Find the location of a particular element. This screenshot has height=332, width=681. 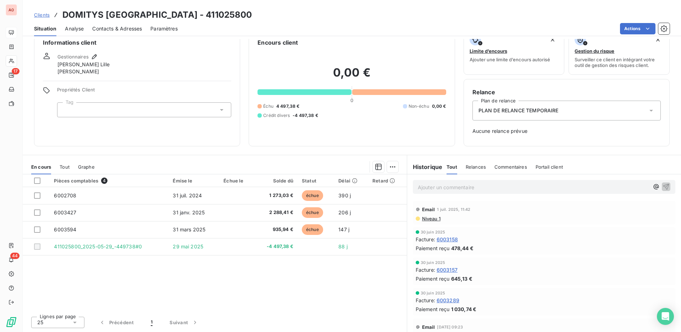

button: Précédent is located at coordinates (116, 323).